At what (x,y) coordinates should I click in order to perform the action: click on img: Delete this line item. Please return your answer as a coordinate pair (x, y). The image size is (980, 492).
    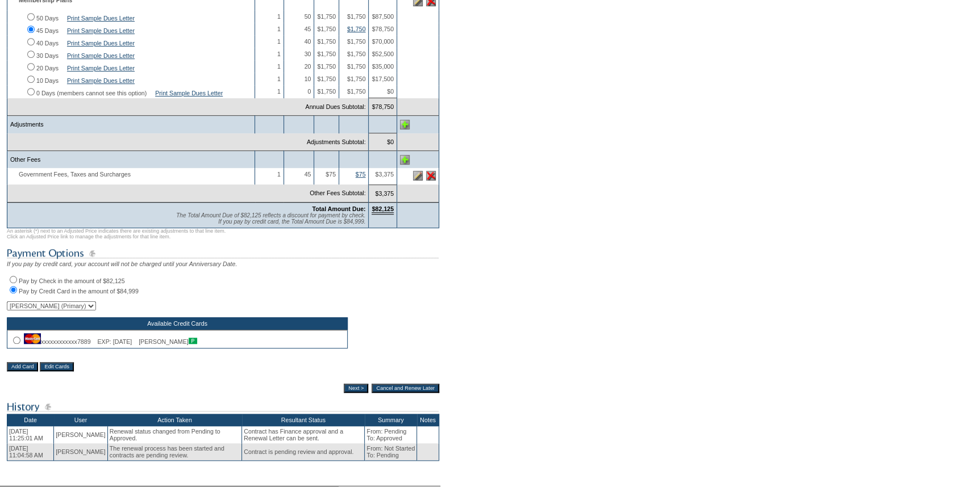
    Looking at the image, I should click on (431, 176).